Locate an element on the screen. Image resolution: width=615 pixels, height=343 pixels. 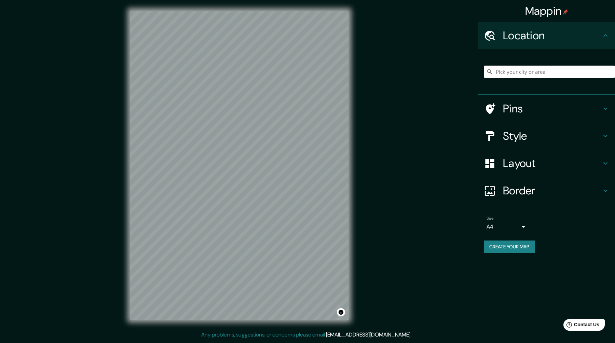
h4: Layout is located at coordinates (552, 163).